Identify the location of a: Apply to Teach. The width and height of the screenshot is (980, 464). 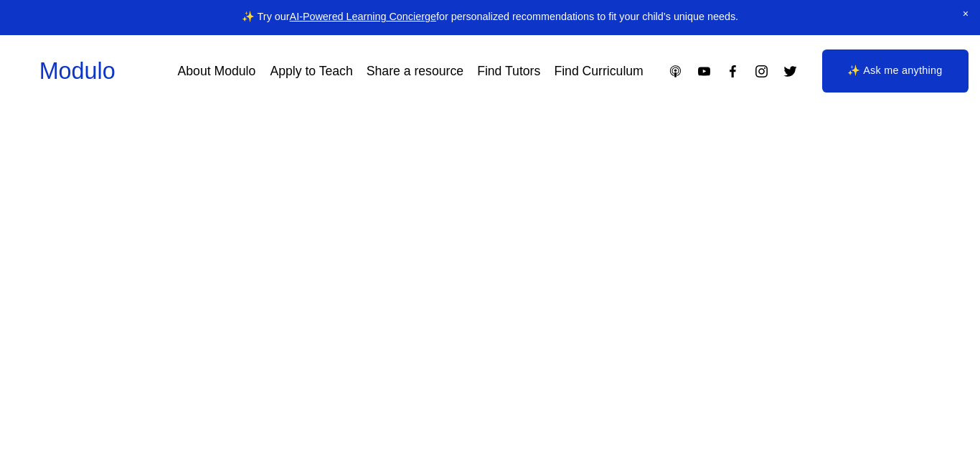
(311, 71).